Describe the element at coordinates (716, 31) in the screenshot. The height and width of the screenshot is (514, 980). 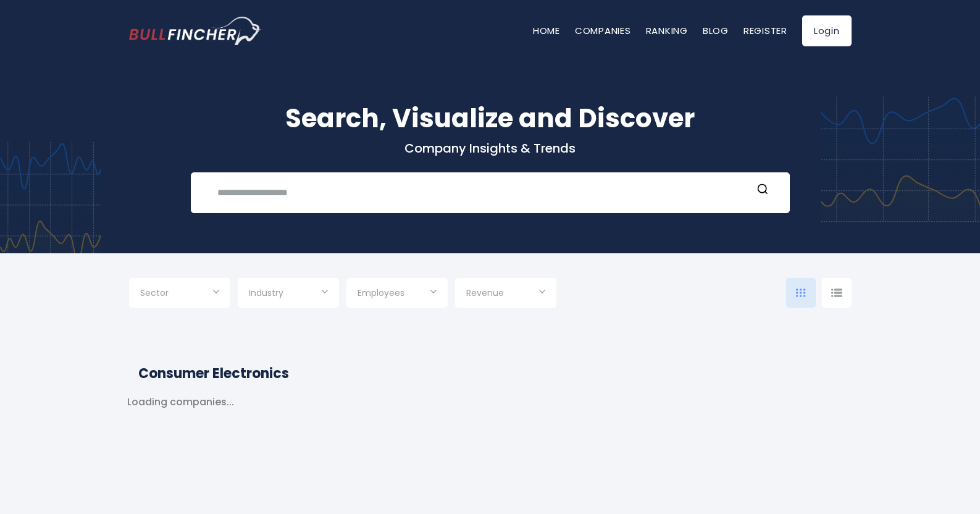
I see `a: Blog` at that location.